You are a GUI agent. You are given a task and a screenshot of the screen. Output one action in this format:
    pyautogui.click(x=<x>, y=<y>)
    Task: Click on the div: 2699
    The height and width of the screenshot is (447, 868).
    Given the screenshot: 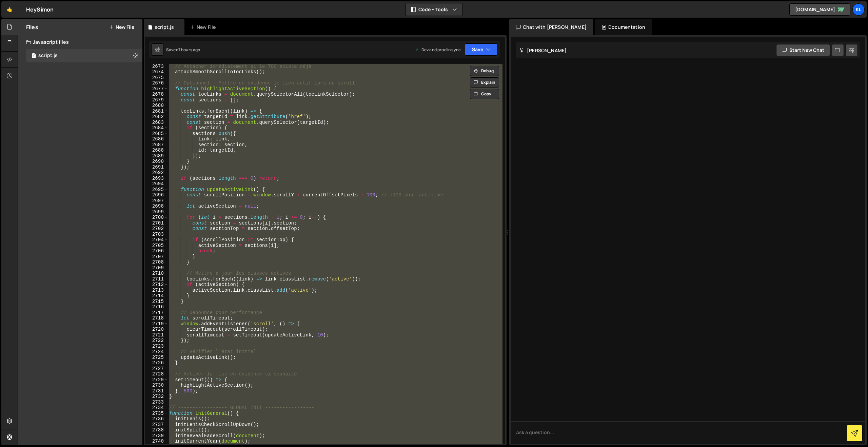 What is the action you would take?
    pyautogui.click(x=157, y=212)
    